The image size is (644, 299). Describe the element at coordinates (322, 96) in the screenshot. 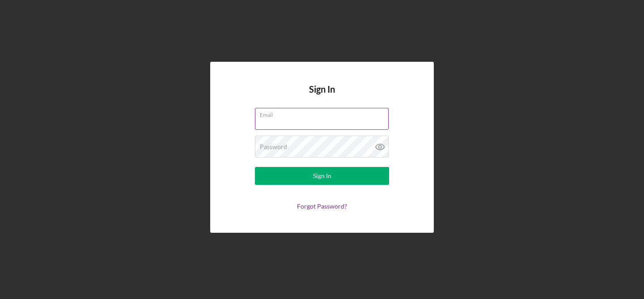

I see `h4: Sign In` at that location.